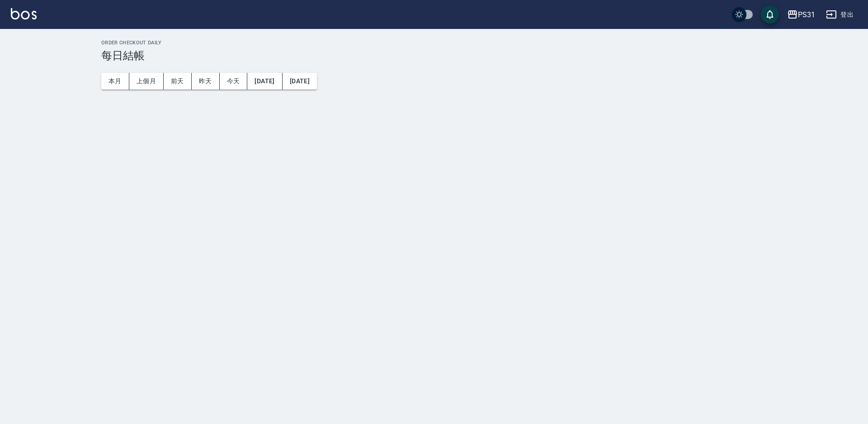  What do you see at coordinates (770, 15) in the screenshot?
I see `button: save` at bounding box center [770, 15].